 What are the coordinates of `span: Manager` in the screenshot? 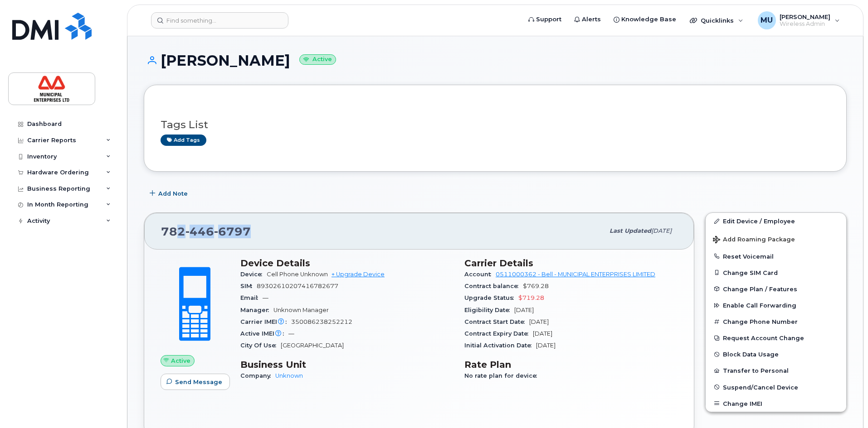 It's located at (256, 310).